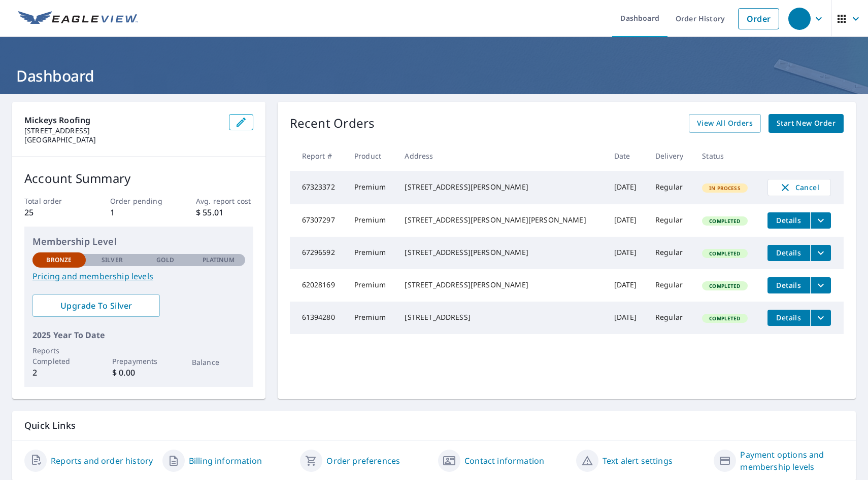 The height and width of the screenshot is (480, 868). I want to click on a: Upgrade To Silver, so click(96, 306).